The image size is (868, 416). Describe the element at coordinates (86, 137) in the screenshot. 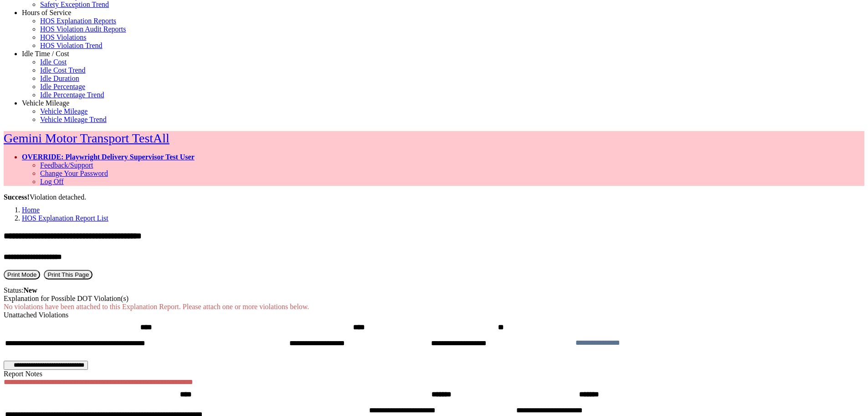

I see `a: Gemini Motor Transport TestAll` at that location.